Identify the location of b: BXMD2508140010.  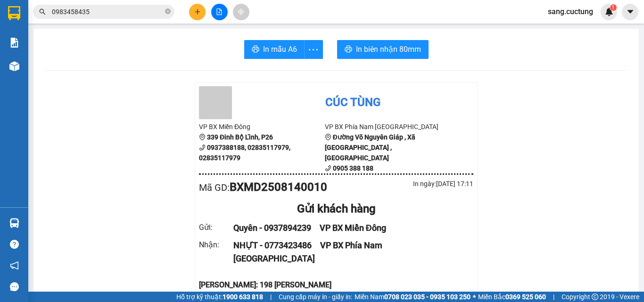
(278, 187).